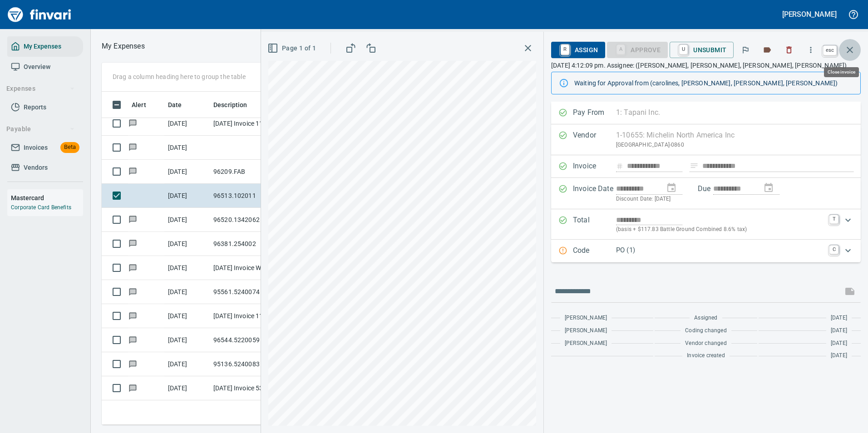 This screenshot has width=868, height=433. I want to click on span: Unsubmit, so click(701, 50).